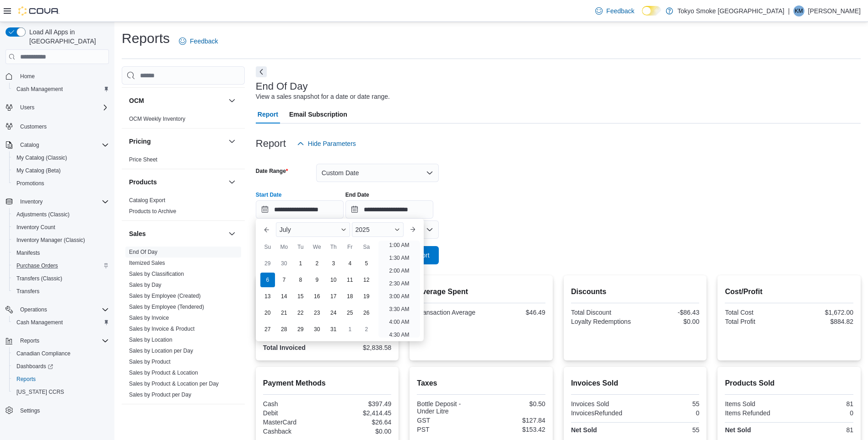 The image size is (868, 440). What do you see at coordinates (317, 296) in the screenshot?
I see `div: day-16` at bounding box center [317, 296].